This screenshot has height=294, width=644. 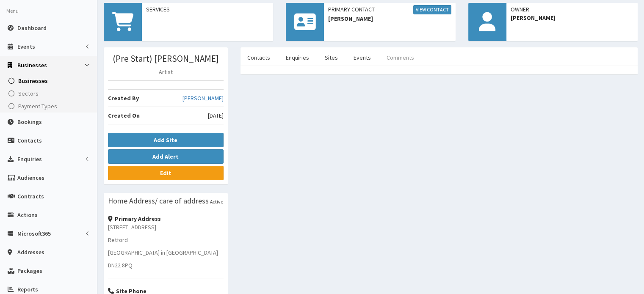 I want to click on b: Add Alert, so click(x=166, y=156).